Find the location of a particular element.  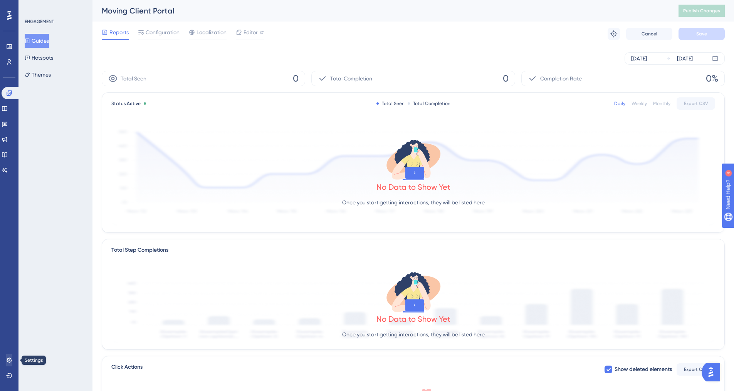

span: 0% is located at coordinates (712, 79).